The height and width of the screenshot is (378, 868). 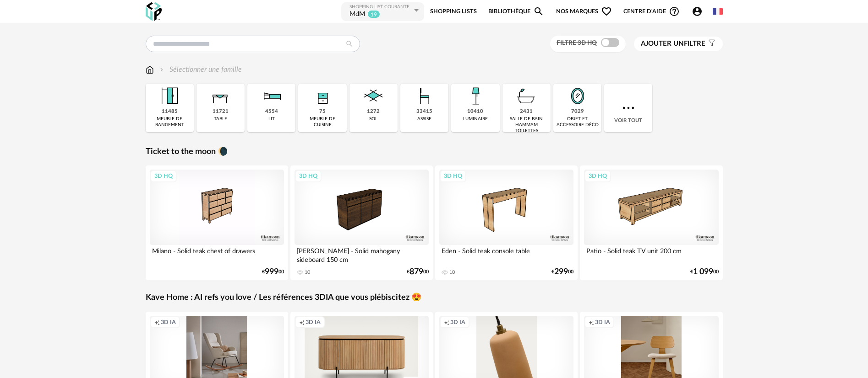 What do you see at coordinates (526, 111) in the screenshot?
I see `div: 2431` at bounding box center [526, 111].